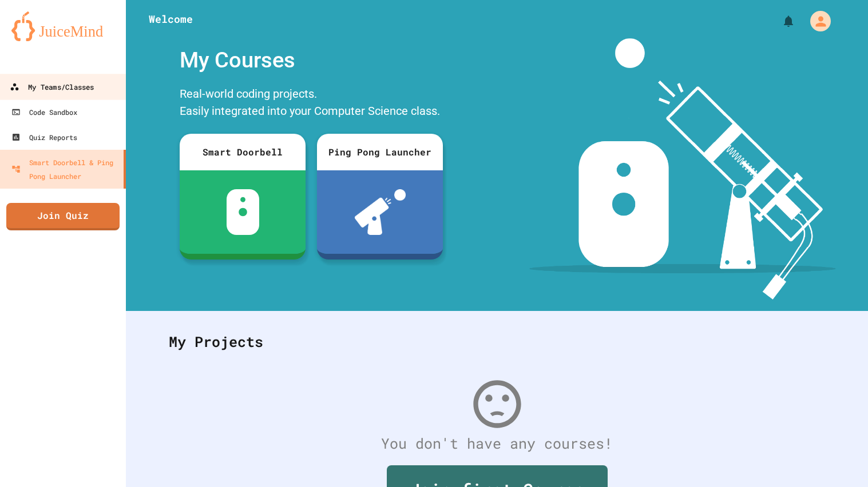 The width and height of the screenshot is (868, 487). What do you see at coordinates (380, 212) in the screenshot?
I see `img: ppl-with-ball.png` at bounding box center [380, 212].